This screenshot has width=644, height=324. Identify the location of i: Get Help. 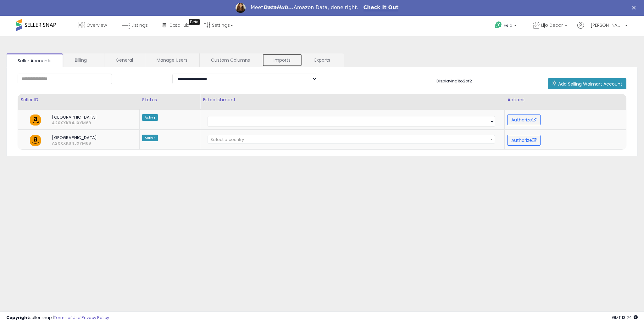
(498, 25).